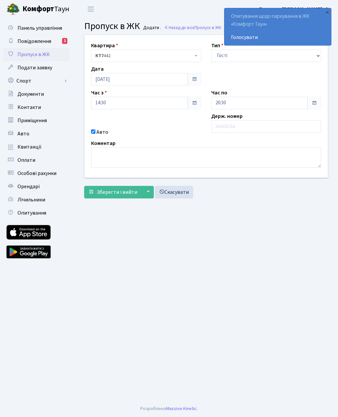  What do you see at coordinates (105, 46) in the screenshot?
I see `label: Квартира` at bounding box center [105, 46].